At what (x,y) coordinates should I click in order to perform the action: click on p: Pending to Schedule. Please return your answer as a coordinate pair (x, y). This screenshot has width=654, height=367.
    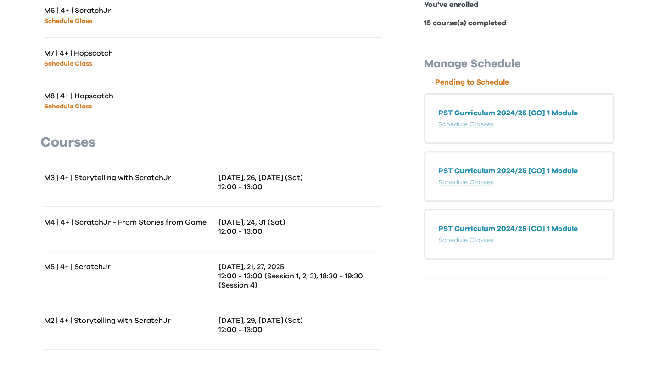
    Looking at the image, I should click on (525, 82).